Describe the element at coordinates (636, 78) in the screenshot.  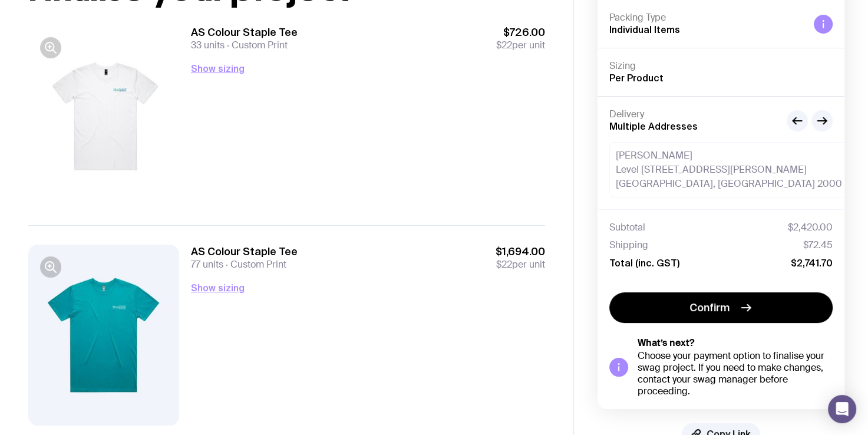
I see `span: Per Product` at that location.